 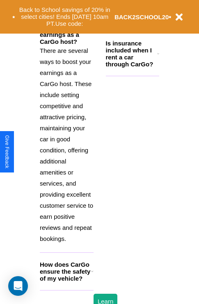 What do you see at coordinates (65, 271) in the screenshot?
I see `h3: How does CarGo ensure the safety of my vehicle?` at bounding box center [65, 271].